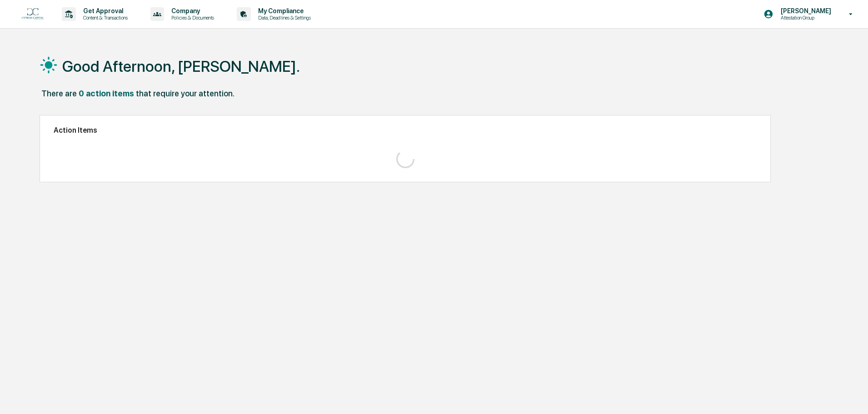  Describe the element at coordinates (191, 11) in the screenshot. I see `p: Company` at that location.